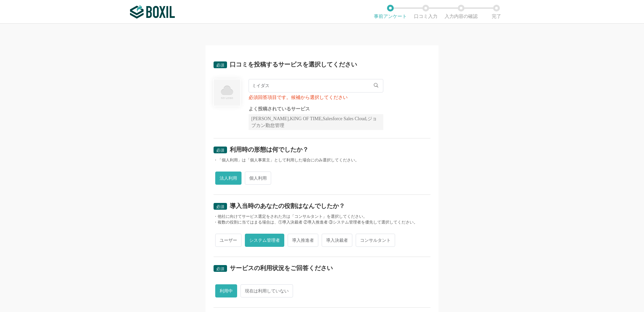  I want to click on span: システム管理者, so click(265, 240).